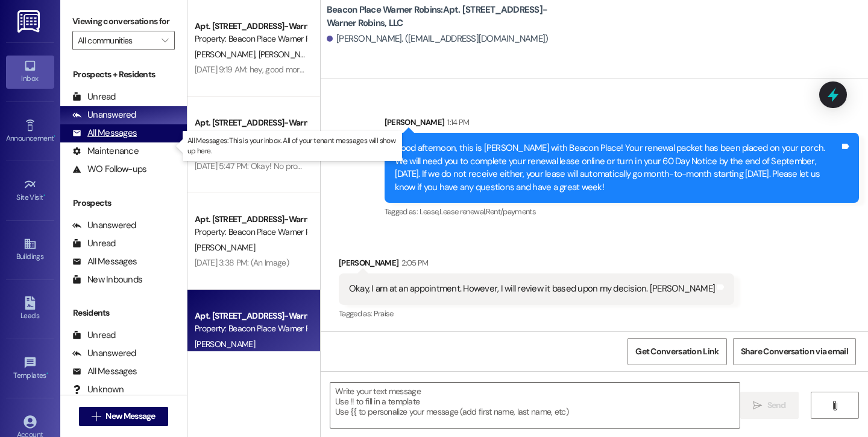  Describe the element at coordinates (456, 122) in the screenshot. I see `div: 1:14 PM` at that location.